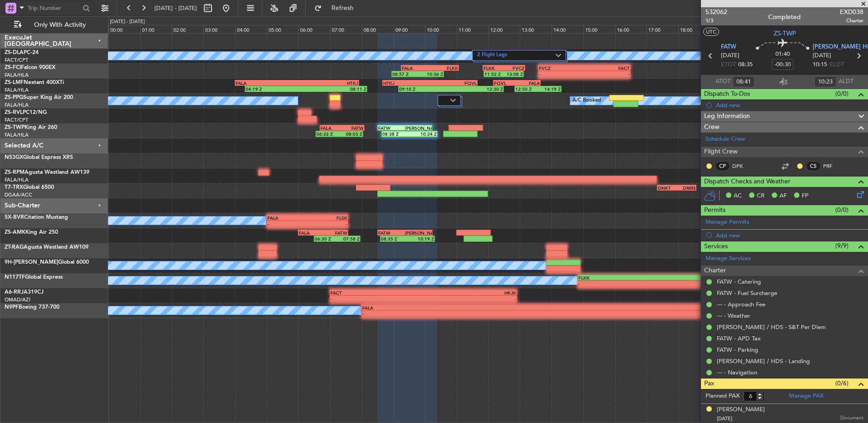 The width and height of the screenshot is (868, 423). Describe the element at coordinates (14, 172) in the screenshot. I see `span: ZS-RPM` at that location.